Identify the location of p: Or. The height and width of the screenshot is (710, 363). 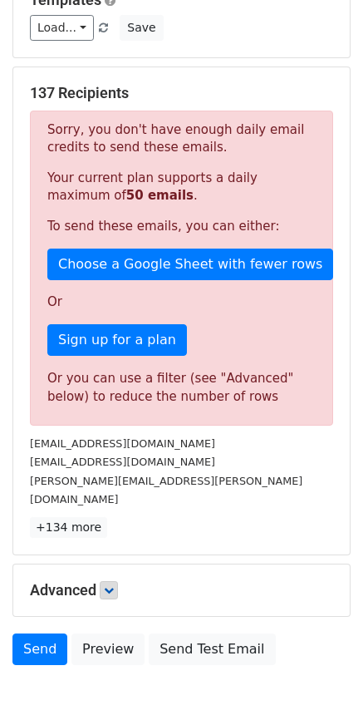
(181, 302).